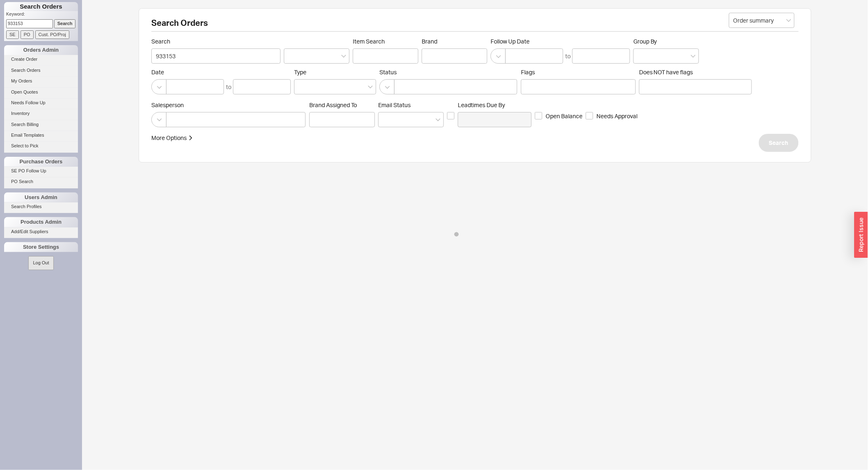  I want to click on div: Orders Admin, so click(41, 50).